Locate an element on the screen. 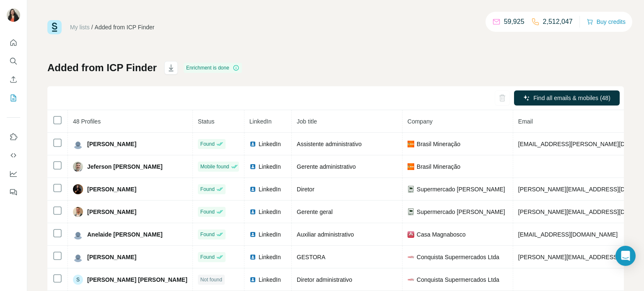 This screenshot has width=644, height=291. img: Surfe Logo is located at coordinates (55, 27).